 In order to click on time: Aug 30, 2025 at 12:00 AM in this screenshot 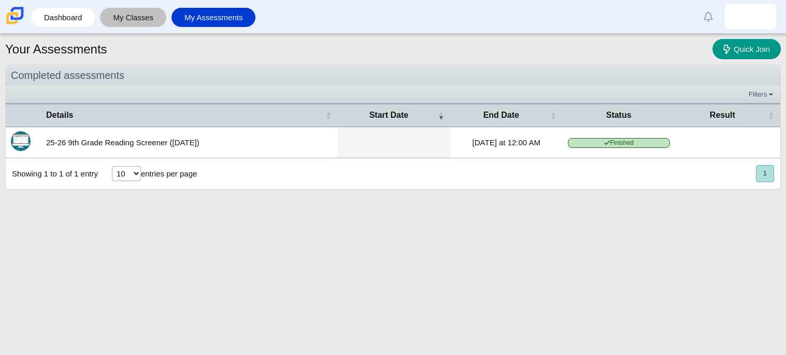, I will do `click(506, 142)`.